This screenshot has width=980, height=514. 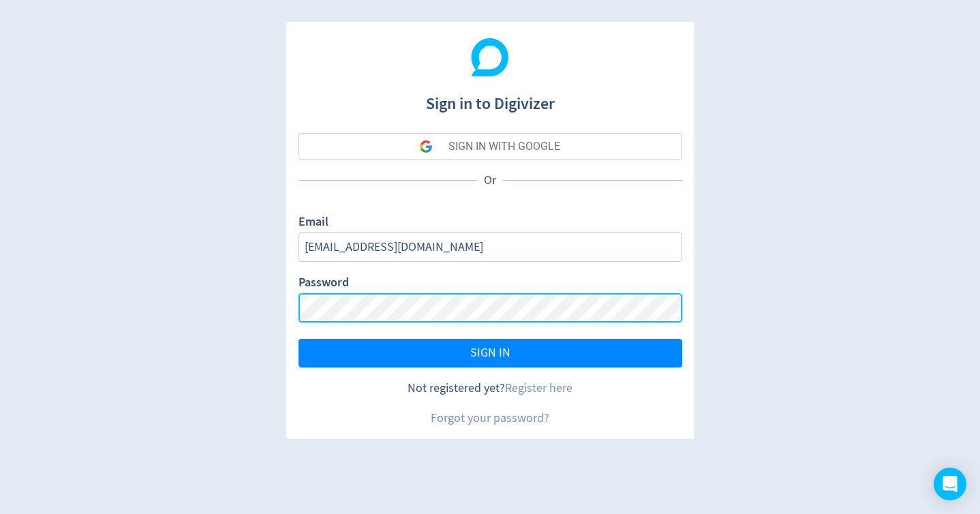 I want to click on button: SIGN IN, so click(x=490, y=353).